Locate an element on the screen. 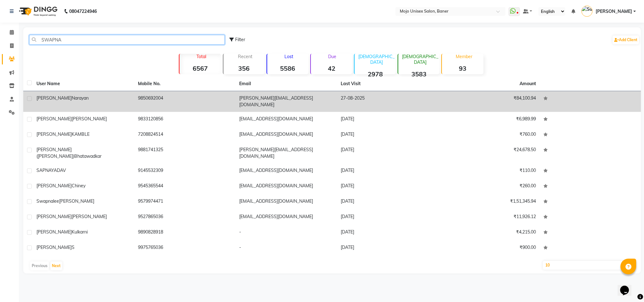 This screenshot has height=302, width=644. strong: 42 is located at coordinates (331, 68).